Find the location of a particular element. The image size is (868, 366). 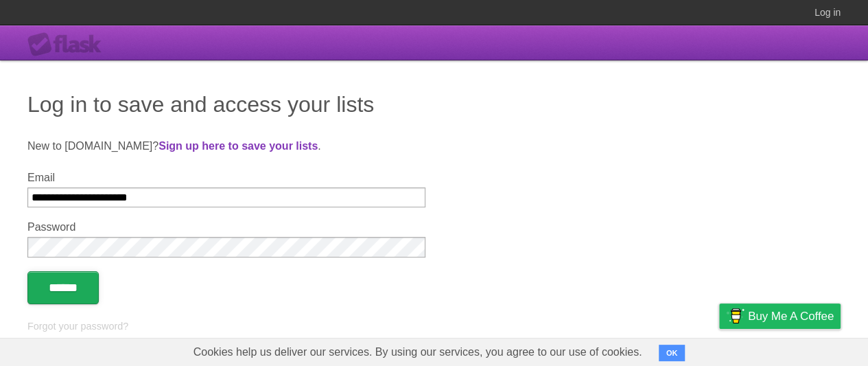

div: Flask is located at coordinates (69, 45).